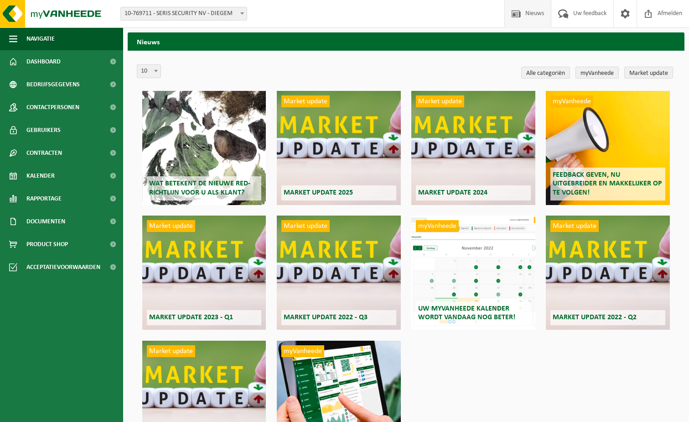  What do you see at coordinates (41, 39) in the screenshot?
I see `span: Navigatie` at bounding box center [41, 39].